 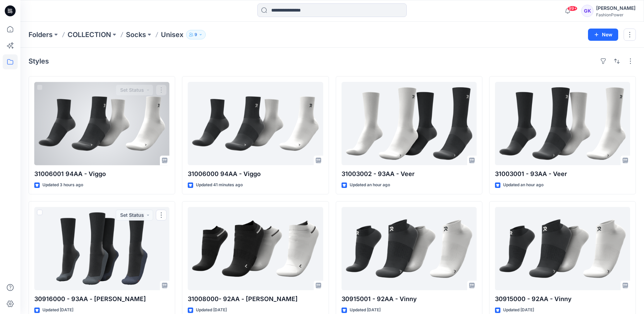 I want to click on p: Unisex, so click(x=172, y=35).